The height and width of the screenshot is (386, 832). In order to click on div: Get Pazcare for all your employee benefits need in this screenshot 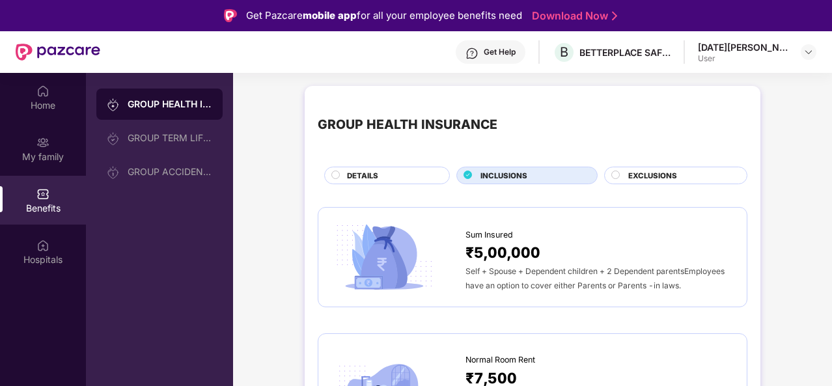, I will do `click(384, 16)`.